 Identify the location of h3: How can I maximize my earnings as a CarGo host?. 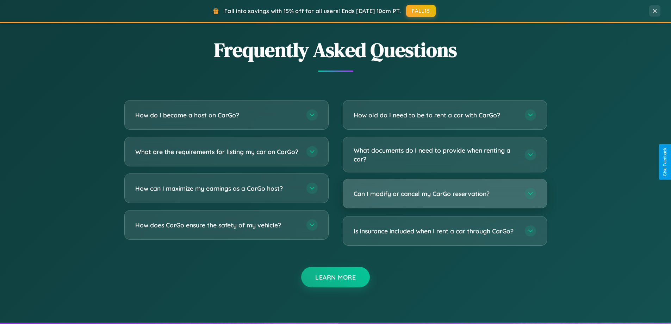
(217, 188).